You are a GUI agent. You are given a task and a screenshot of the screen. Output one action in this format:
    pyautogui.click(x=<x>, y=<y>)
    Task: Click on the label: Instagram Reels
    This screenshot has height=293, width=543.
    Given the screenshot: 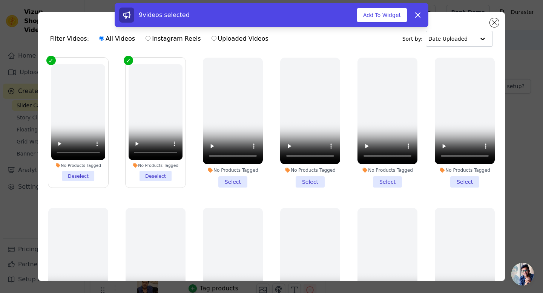 What is the action you would take?
    pyautogui.click(x=173, y=39)
    